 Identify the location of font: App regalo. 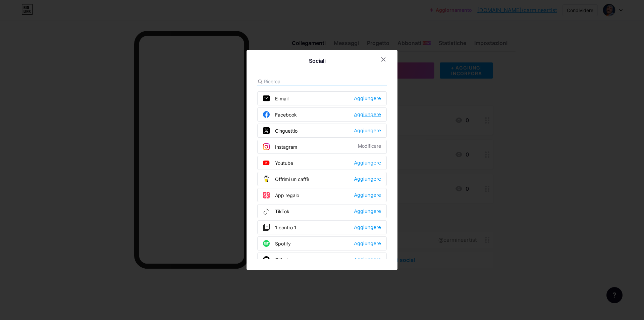
(287, 195).